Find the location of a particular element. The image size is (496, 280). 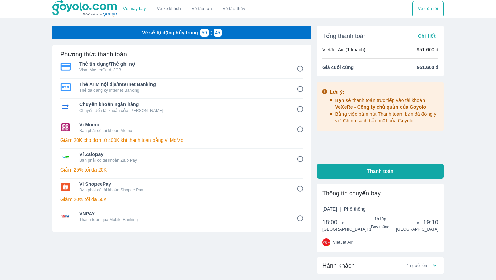

span: Giá cuối cùng is located at coordinates (338, 67).